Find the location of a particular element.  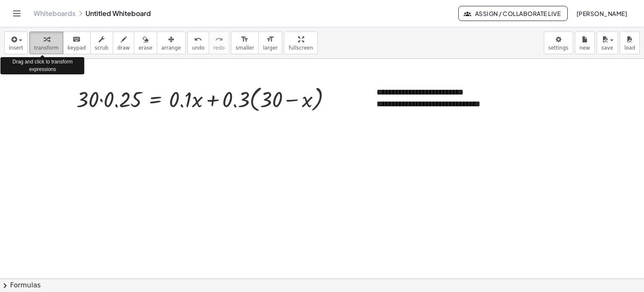

i: undo is located at coordinates (198, 40).